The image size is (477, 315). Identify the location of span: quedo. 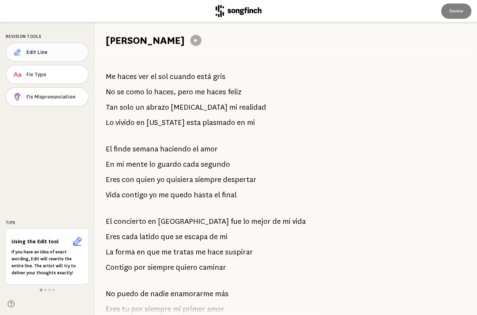
(181, 195).